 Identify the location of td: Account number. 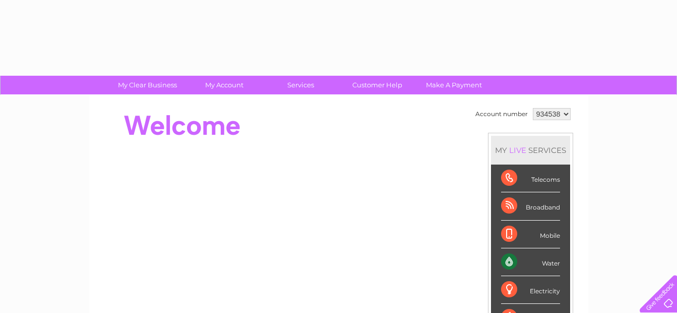
(502, 114).